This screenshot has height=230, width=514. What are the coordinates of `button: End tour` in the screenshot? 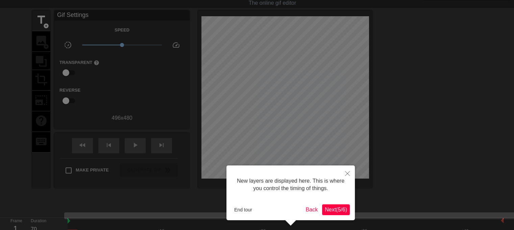 It's located at (243, 210).